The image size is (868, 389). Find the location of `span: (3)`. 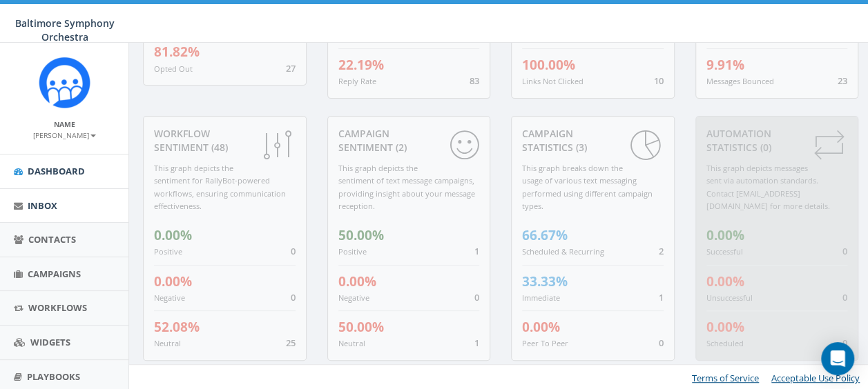

span: (3) is located at coordinates (580, 147).